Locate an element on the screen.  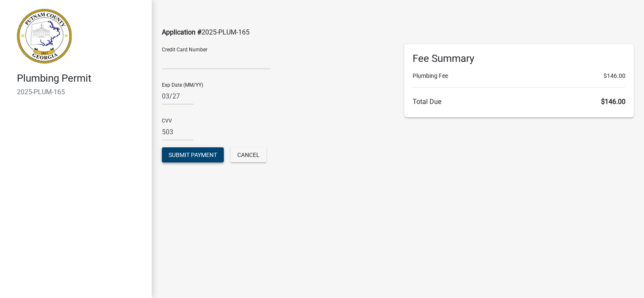
h6: Fee Summary is located at coordinates (519, 59).